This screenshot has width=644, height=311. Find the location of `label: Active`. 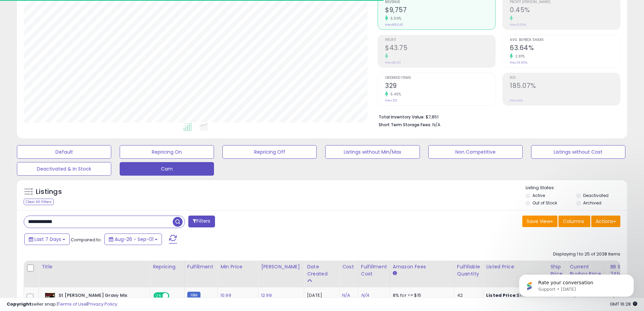

label: Active is located at coordinates (538, 195).